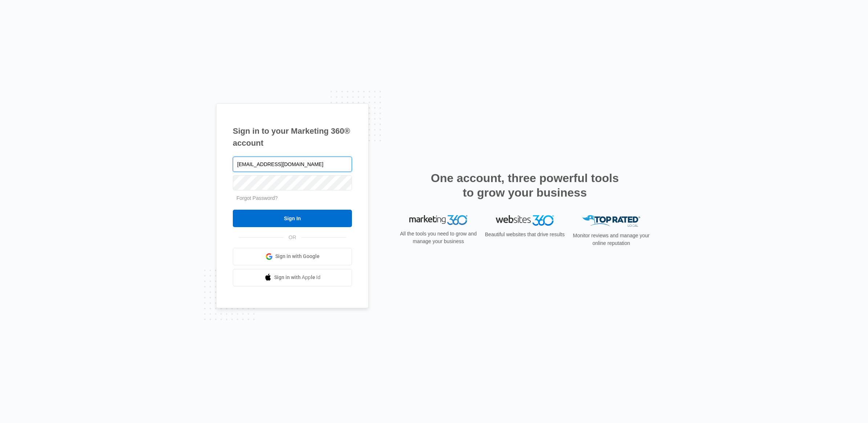 This screenshot has height=423, width=868. I want to click on span: Sign in with Google, so click(298, 256).